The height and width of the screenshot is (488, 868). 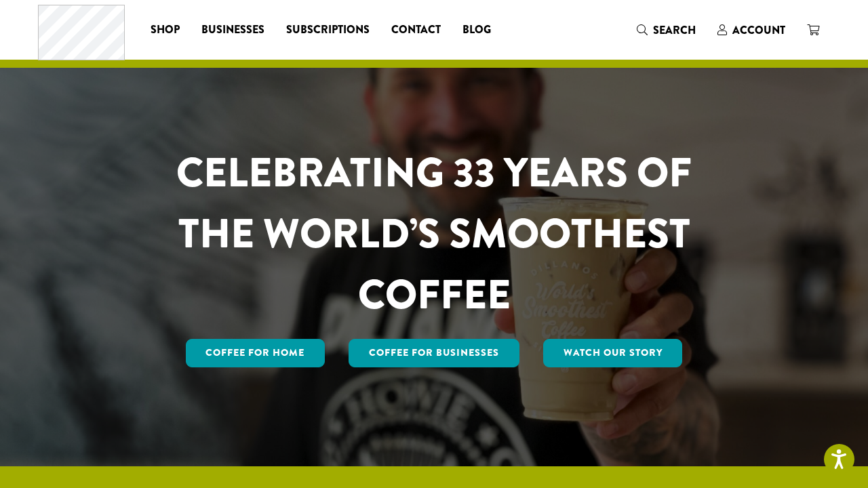 What do you see at coordinates (477, 30) in the screenshot?
I see `span: Blog` at bounding box center [477, 30].